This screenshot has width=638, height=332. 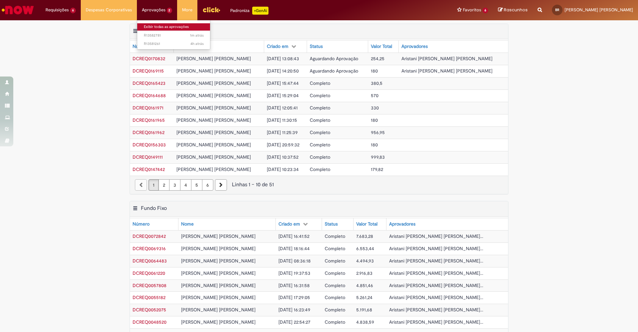 I want to click on a: Abrir Registro: DCREQ0169115, so click(x=148, y=71).